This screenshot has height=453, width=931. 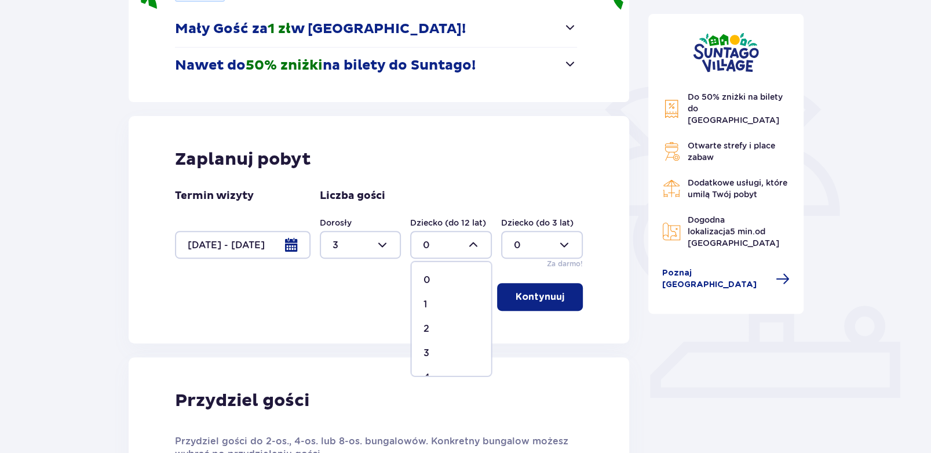 What do you see at coordinates (279, 29) in the screenshot?
I see `span: 1 zł` at bounding box center [279, 29].